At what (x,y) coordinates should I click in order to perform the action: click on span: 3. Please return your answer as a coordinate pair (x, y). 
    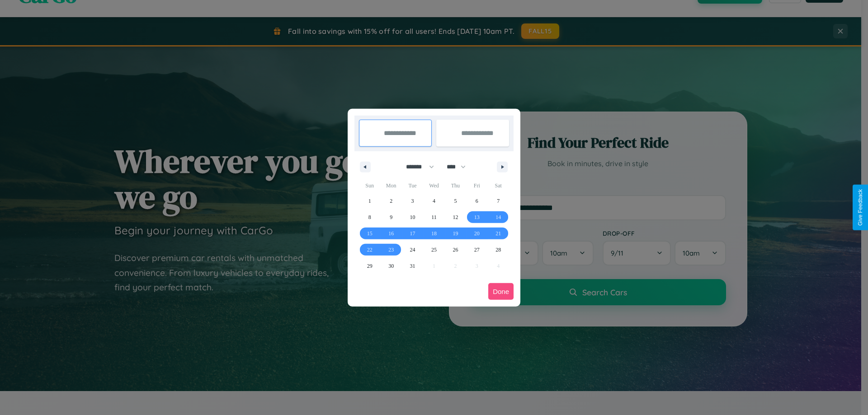
    Looking at the image, I should click on (413, 201).